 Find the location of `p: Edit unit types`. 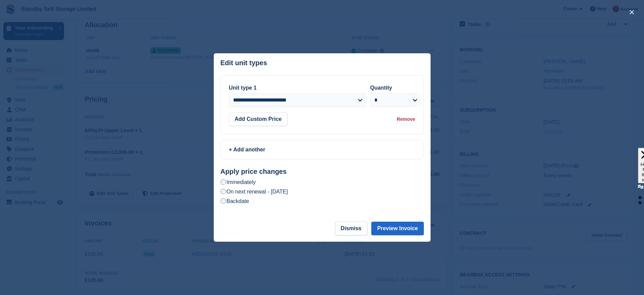

p: Edit unit types is located at coordinates (244, 63).